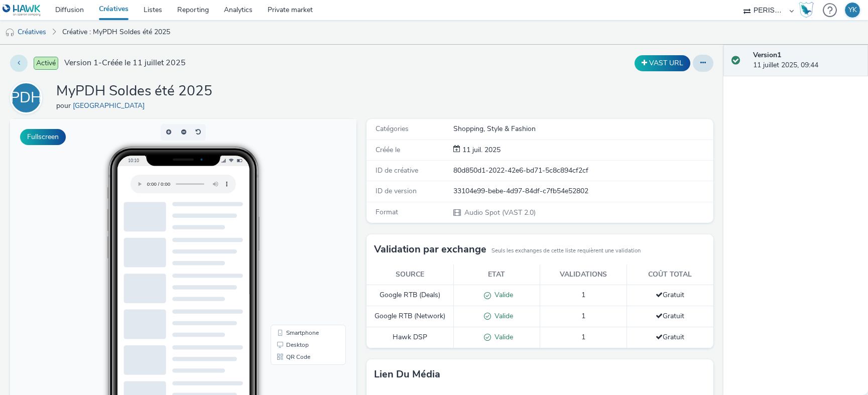 Image resolution: width=868 pixels, height=395 pixels. Describe the element at coordinates (662, 63) in the screenshot. I see `div: Dupliquer la créative en un VAST URL` at that location.